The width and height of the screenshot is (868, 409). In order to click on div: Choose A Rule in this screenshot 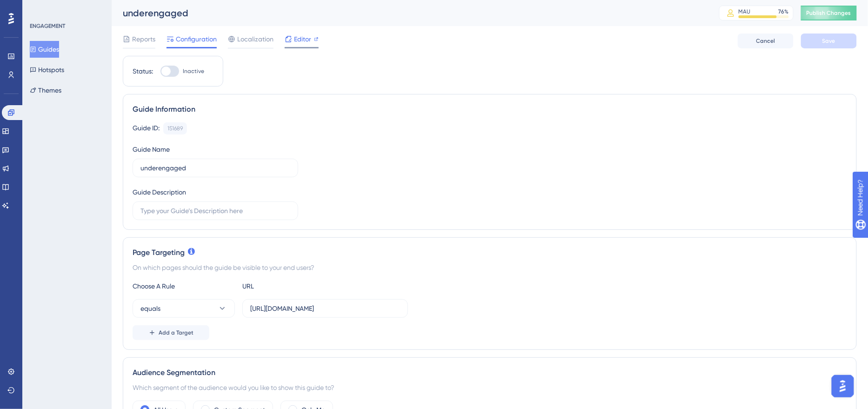, I will do `click(184, 285)`.